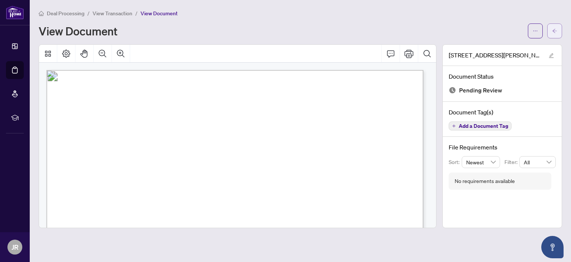 This screenshot has width=571, height=262. Describe the element at coordinates (481, 90) in the screenshot. I see `span: Pending Review` at that location.